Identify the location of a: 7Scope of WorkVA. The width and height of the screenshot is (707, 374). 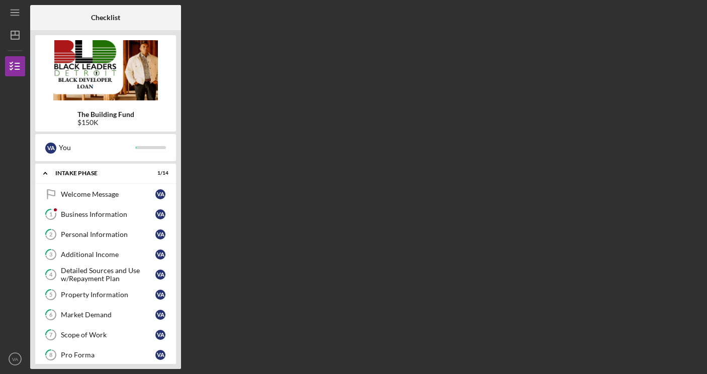
(106, 335).